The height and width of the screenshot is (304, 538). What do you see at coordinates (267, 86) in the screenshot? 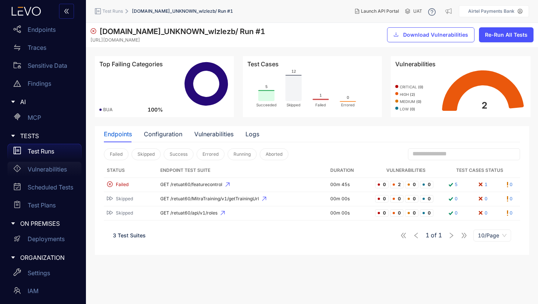
I see `tspan: 5` at bounding box center [267, 86].